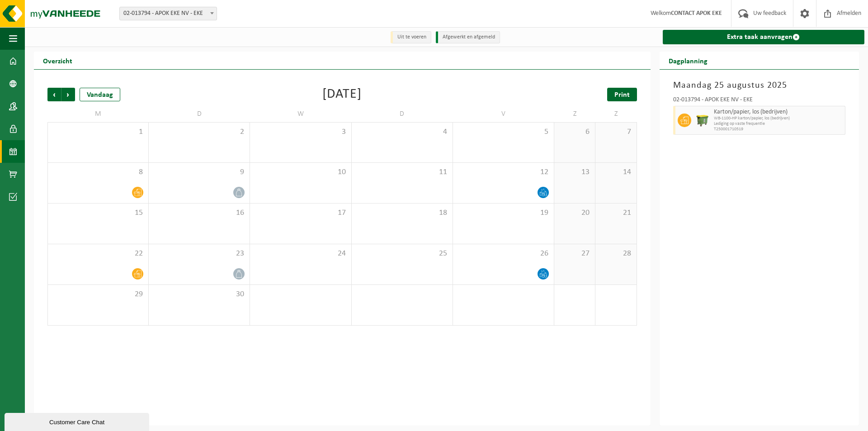 This screenshot has width=868, height=431. Describe the element at coordinates (98, 132) in the screenshot. I see `span: 1` at that location.